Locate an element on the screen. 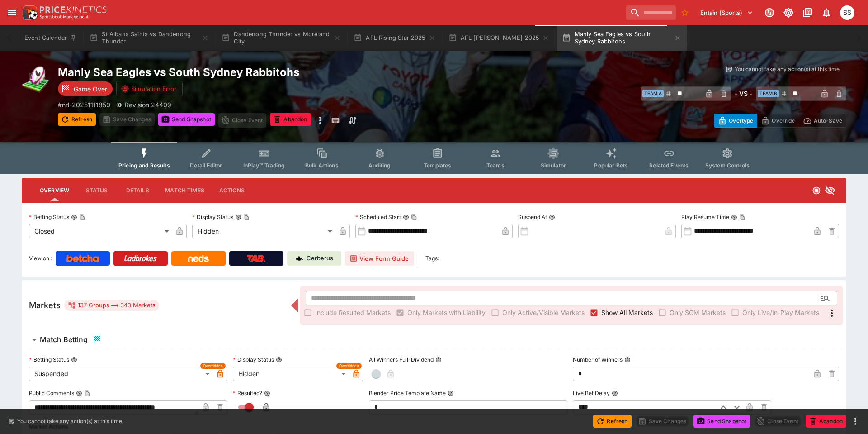 The width and height of the screenshot is (868, 434). button: Manly Sea Eagles vs South Sydney Rabbitohs is located at coordinates (622, 38).